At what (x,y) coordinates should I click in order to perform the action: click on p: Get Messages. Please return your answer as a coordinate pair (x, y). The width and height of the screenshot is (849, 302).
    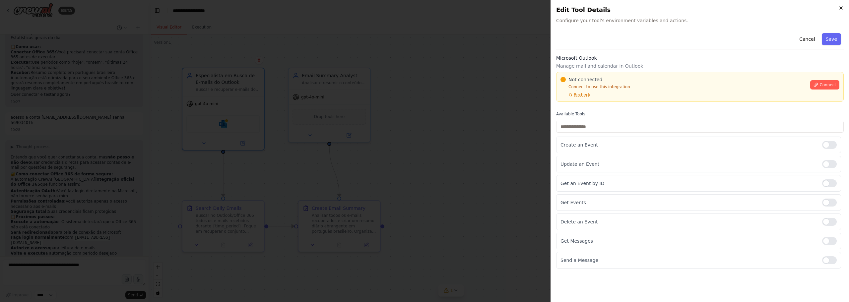
    Looking at the image, I should click on (688, 241).